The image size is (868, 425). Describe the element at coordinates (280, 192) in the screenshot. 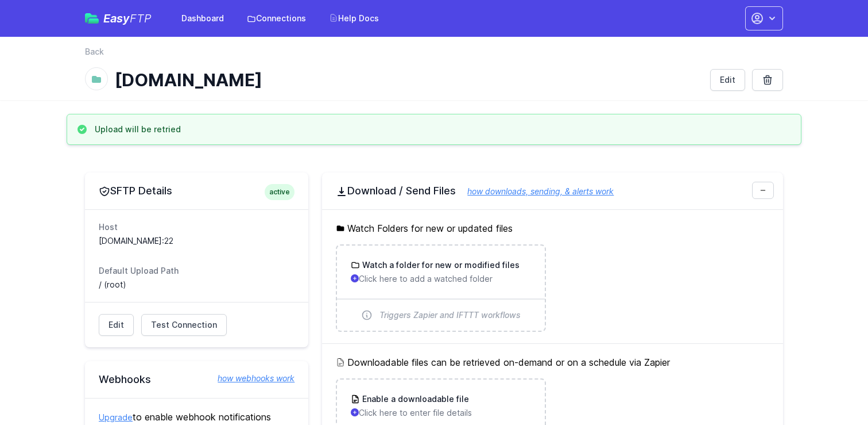

I see `span: active` at that location.